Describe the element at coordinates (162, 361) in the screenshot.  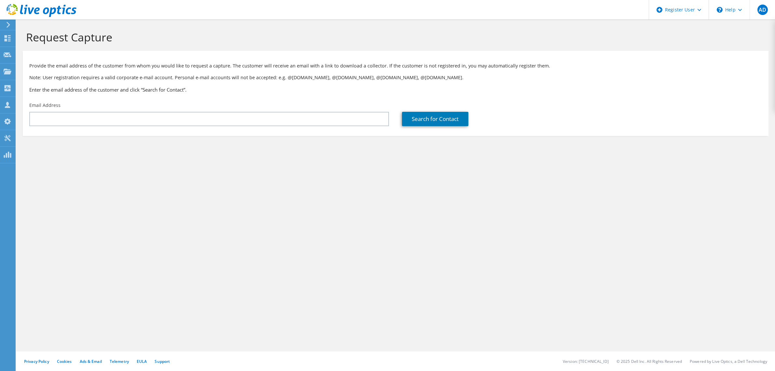
I see `a: Support` at that location.